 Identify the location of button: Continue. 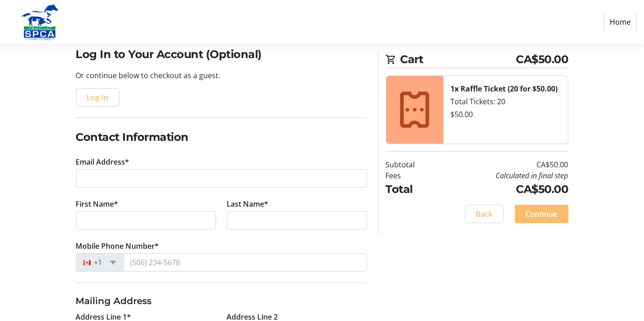
(541, 214).